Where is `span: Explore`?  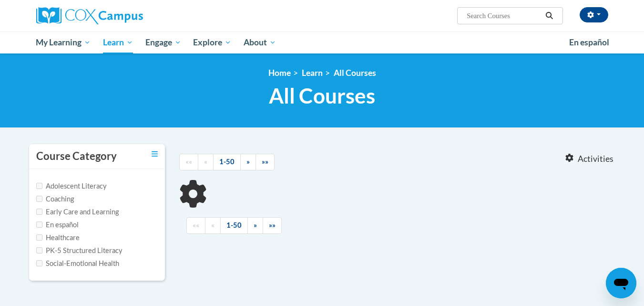
span: Explore is located at coordinates (212, 43).